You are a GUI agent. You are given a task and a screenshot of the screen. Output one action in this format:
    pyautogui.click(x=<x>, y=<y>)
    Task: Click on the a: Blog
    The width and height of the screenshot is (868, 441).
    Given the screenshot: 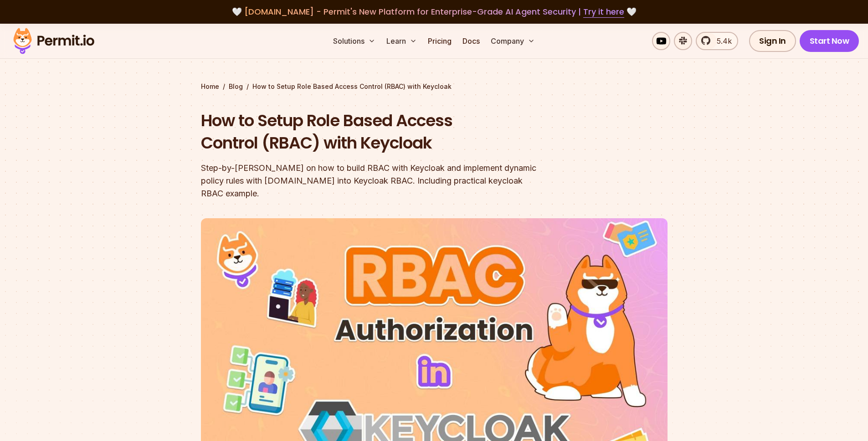 What is the action you would take?
    pyautogui.click(x=235, y=87)
    